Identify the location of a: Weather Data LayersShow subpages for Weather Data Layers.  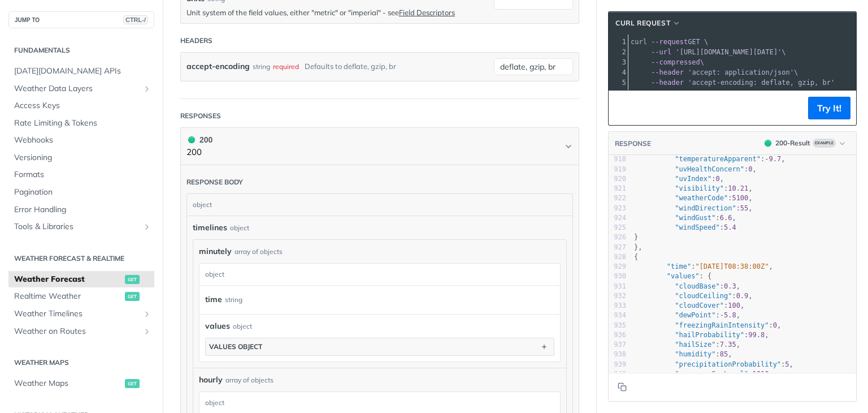
(82, 89).